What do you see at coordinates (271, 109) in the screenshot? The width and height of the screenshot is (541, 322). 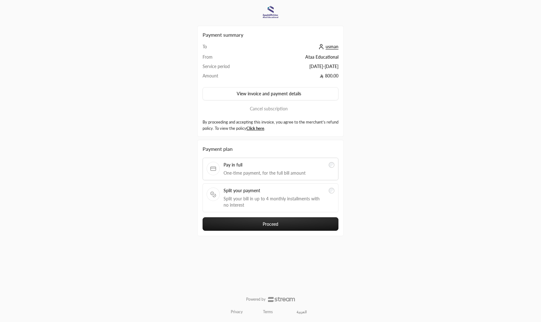 I see `button: Cancel subscription` at bounding box center [271, 109].